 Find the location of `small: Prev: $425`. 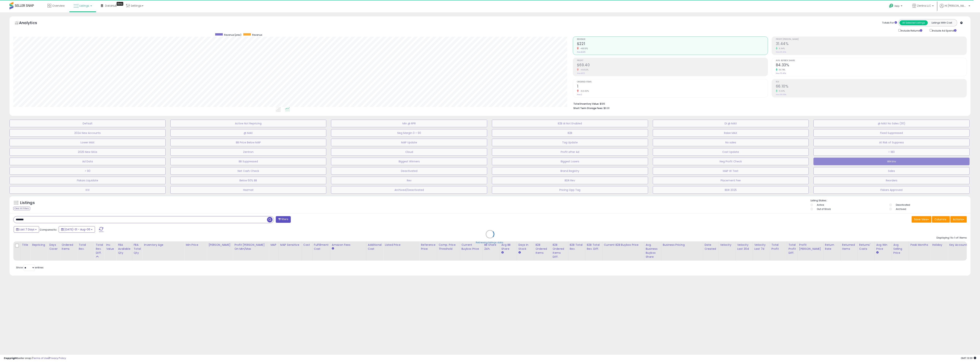

small: Prev: $425 is located at coordinates (581, 52).